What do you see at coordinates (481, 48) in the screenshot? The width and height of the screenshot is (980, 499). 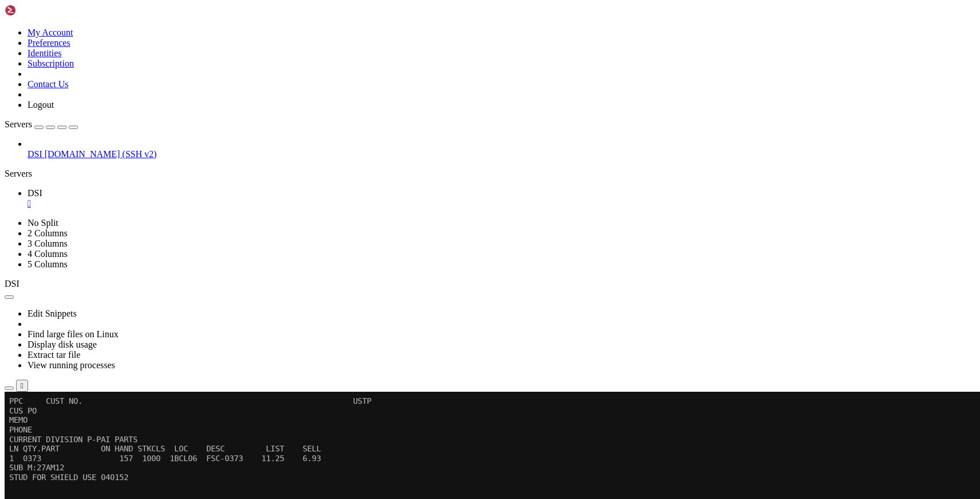 I see `x-row: CURRENT DIVISION P-PAI PARTS` at bounding box center [481, 48].